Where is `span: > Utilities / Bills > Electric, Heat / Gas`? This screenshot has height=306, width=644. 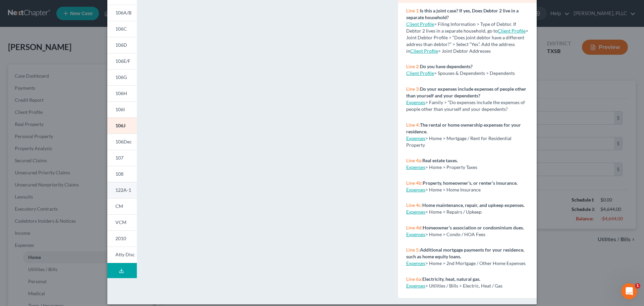
span: > Utilities / Bills > Electric, Heat / Gas is located at coordinates (464, 285).